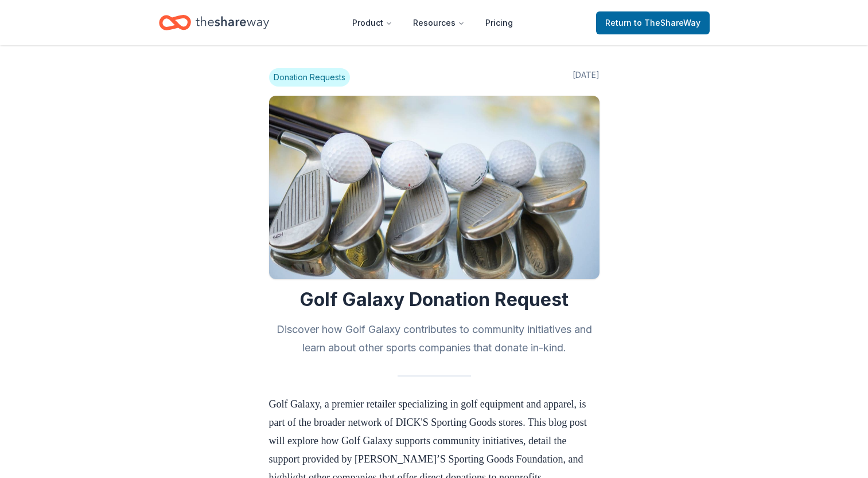 The image size is (868, 478). Describe the element at coordinates (434, 339) in the screenshot. I see `h2: Discover how Golf Galaxy contributes to community initiatives and learn about other sports compan...` at that location.